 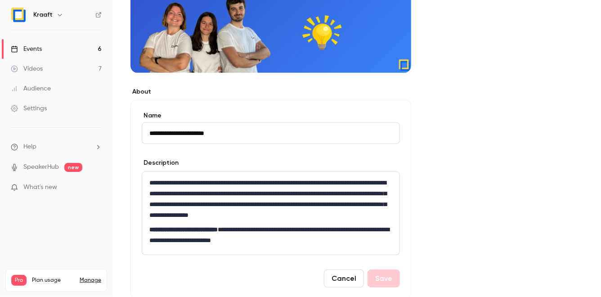 I want to click on section: description, so click(x=271, y=213).